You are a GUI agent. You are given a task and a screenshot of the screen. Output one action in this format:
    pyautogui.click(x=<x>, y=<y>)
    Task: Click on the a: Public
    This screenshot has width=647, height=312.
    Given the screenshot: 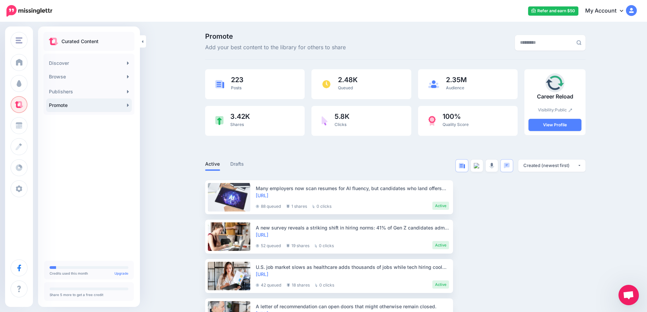 What is the action you would take?
    pyautogui.click(x=563, y=110)
    